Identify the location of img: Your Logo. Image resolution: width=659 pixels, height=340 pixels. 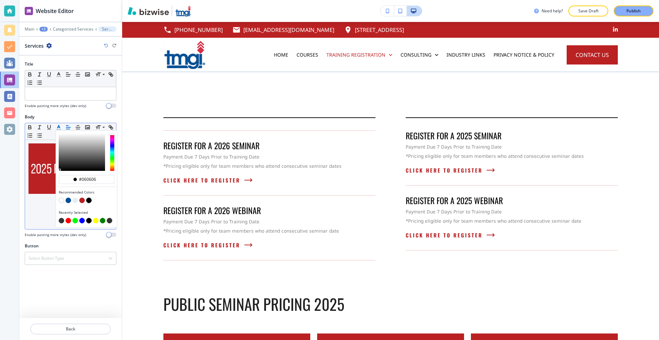
(183, 11).